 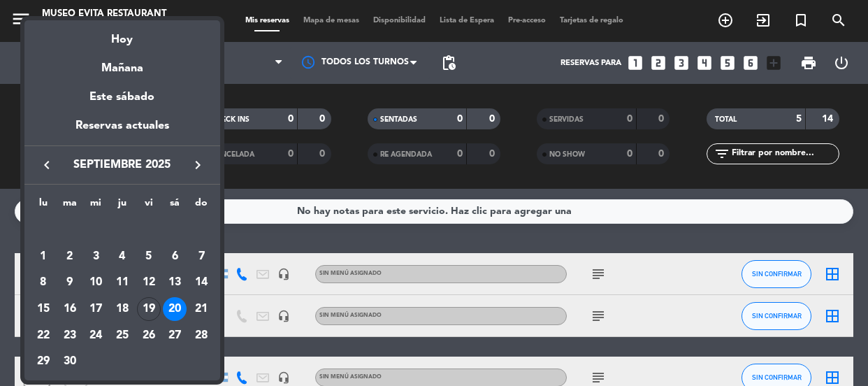 What do you see at coordinates (43, 336) in the screenshot?
I see `div: 22` at bounding box center [43, 336].